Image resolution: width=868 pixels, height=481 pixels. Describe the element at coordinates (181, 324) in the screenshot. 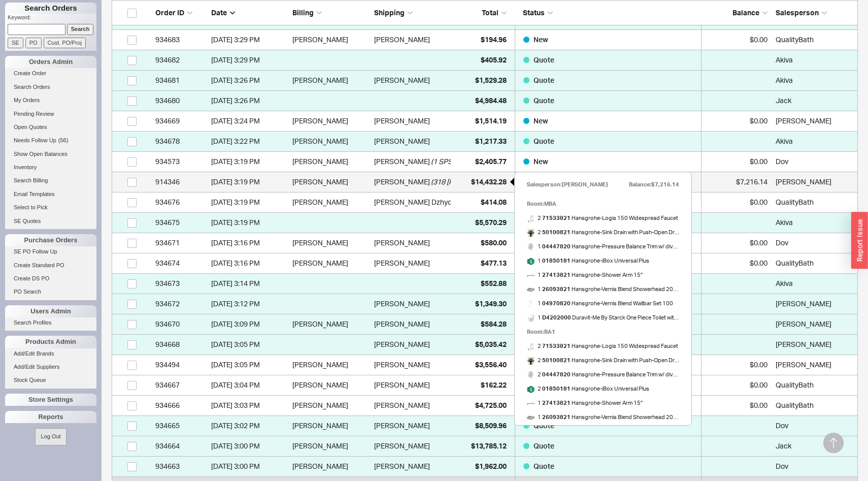

I see `div: 934670` at that location.